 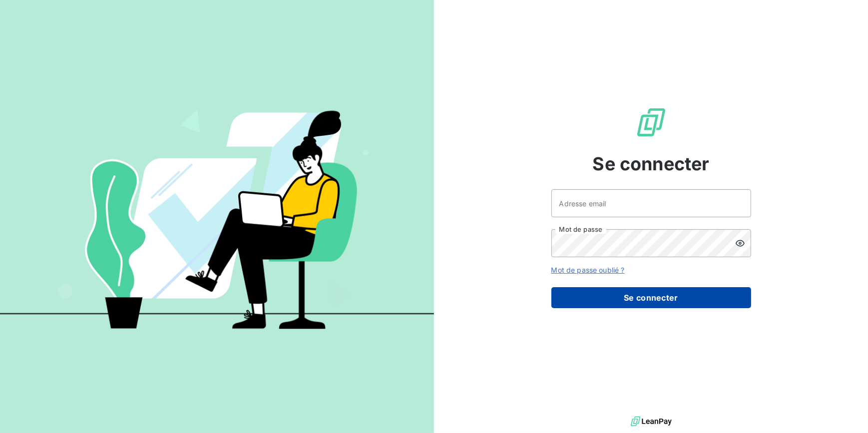 I want to click on span: Se connecter, so click(x=651, y=163).